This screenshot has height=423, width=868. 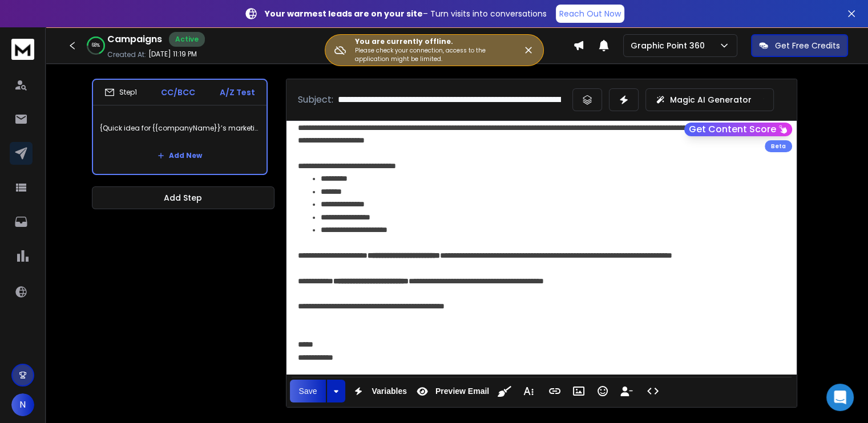 What do you see at coordinates (378, 392) in the screenshot?
I see `button: Variables` at bounding box center [378, 392].